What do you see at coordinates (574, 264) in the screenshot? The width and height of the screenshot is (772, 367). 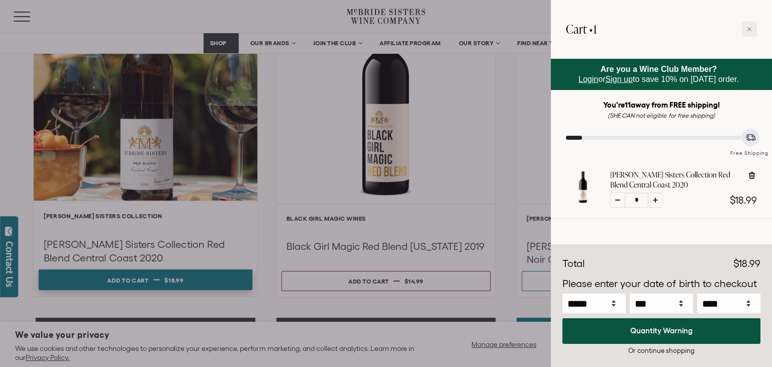 I see `div: Total` at bounding box center [574, 264].